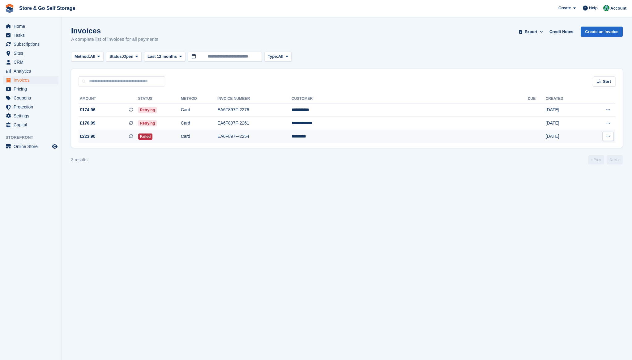 This screenshot has height=360, width=632. Describe the element at coordinates (601, 32) in the screenshot. I see `a: Create an Invoice` at that location.